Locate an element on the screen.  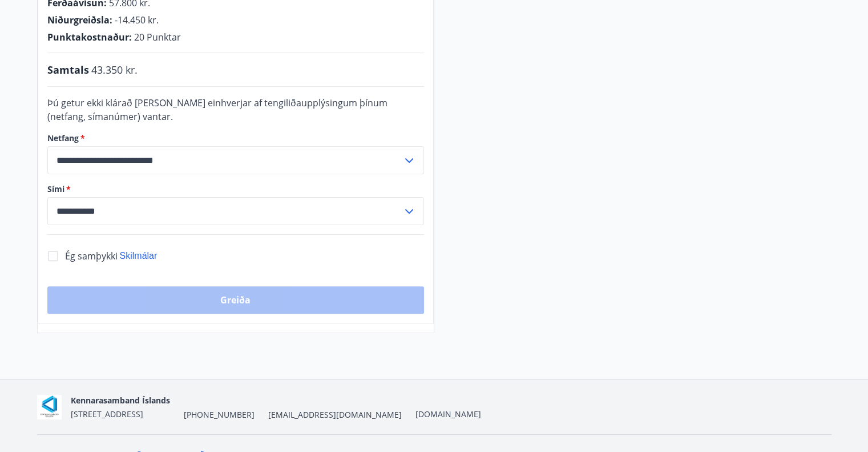
button: Skilmálar is located at coordinates (139, 256).